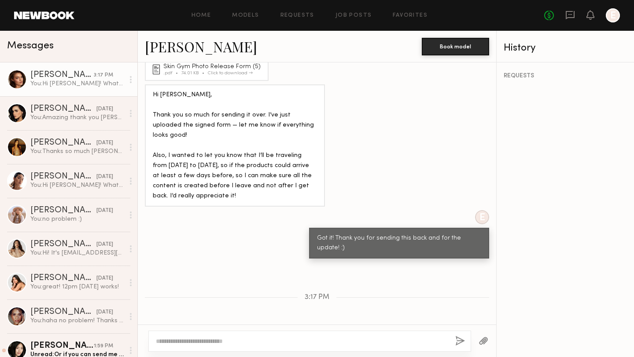  What do you see at coordinates (172, 73) in the screenshot?
I see `div: .pdf` at bounding box center [172, 73].